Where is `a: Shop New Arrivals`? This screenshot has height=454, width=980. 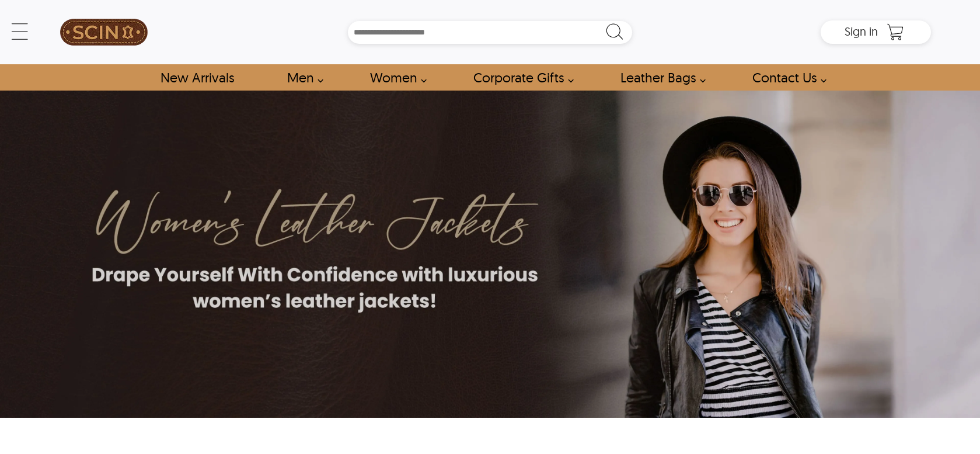 a: Shop New Arrivals is located at coordinates (197, 77).